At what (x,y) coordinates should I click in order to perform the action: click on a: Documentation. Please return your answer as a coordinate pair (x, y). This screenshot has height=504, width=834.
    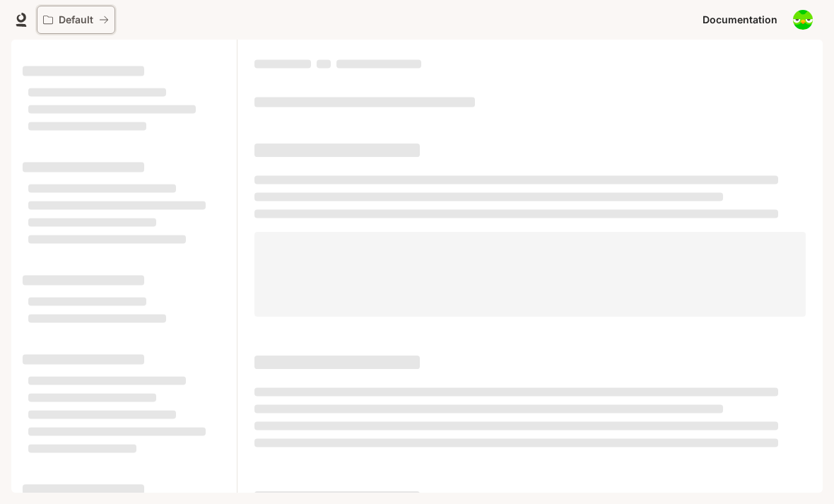
    Looking at the image, I should click on (740, 20).